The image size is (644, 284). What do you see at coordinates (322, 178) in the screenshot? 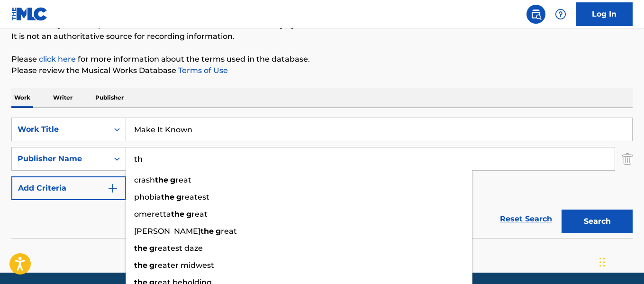
I see `form: Search Form` at bounding box center [322, 178].